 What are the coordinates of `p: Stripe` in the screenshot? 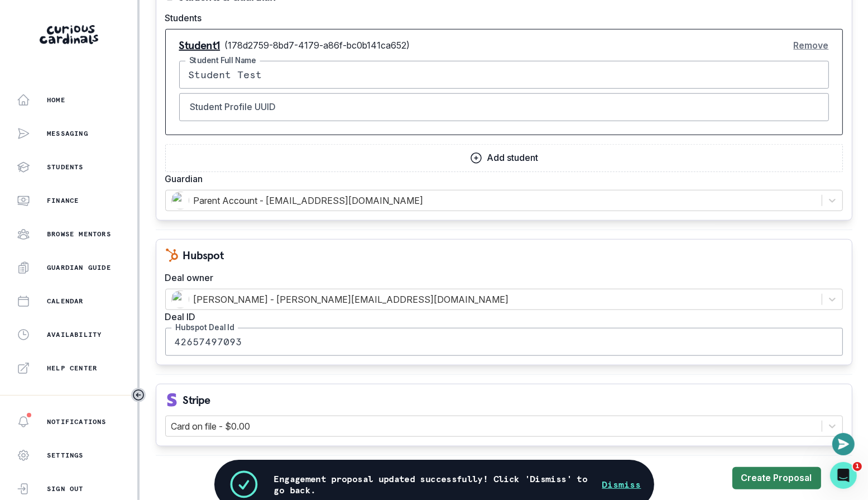 It's located at (197, 400).